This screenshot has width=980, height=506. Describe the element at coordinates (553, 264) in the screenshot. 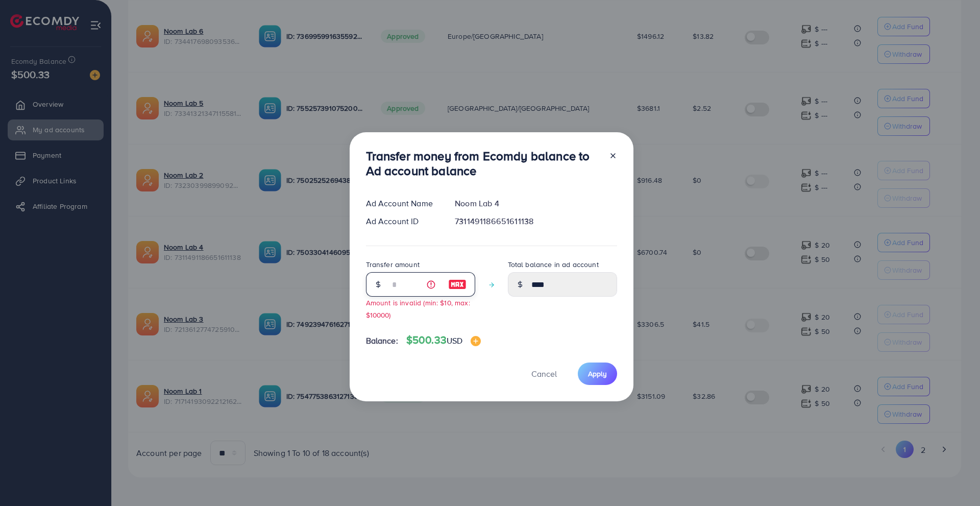

I see `label: Total balance in ad account` at that location.